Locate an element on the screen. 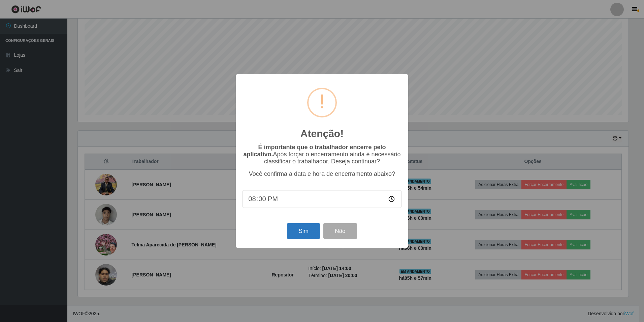 The height and width of the screenshot is (322, 644). button: Não is located at coordinates (340, 231).